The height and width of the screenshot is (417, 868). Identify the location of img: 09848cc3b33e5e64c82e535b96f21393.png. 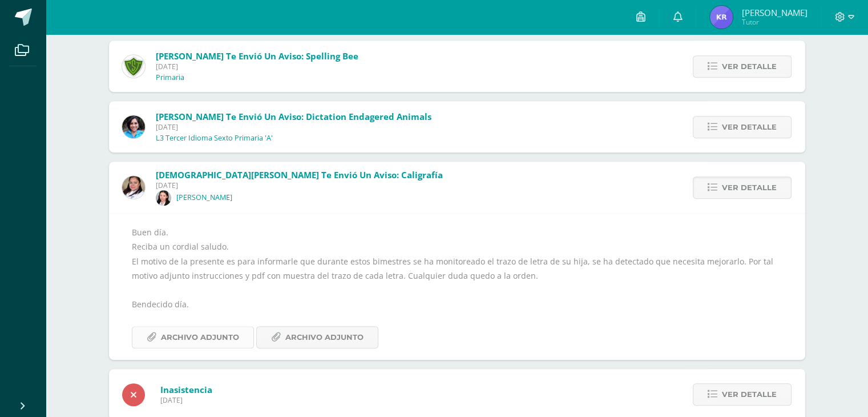
(163, 198).